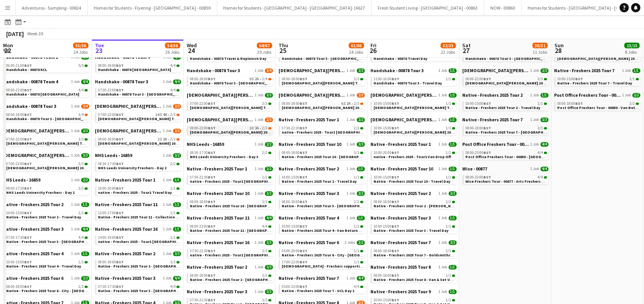 The width and height of the screenshot is (644, 304). What do you see at coordinates (594, 83) in the screenshot?
I see `span: Native - Freshers 2025 Tour 7 - Travel Day` at bounding box center [594, 83].